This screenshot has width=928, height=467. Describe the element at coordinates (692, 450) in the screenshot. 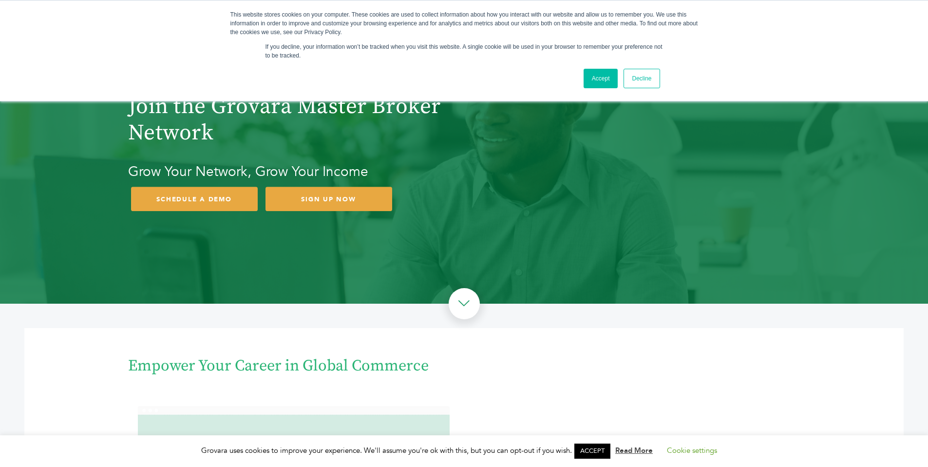

I see `a: Cookie settings` at that location.